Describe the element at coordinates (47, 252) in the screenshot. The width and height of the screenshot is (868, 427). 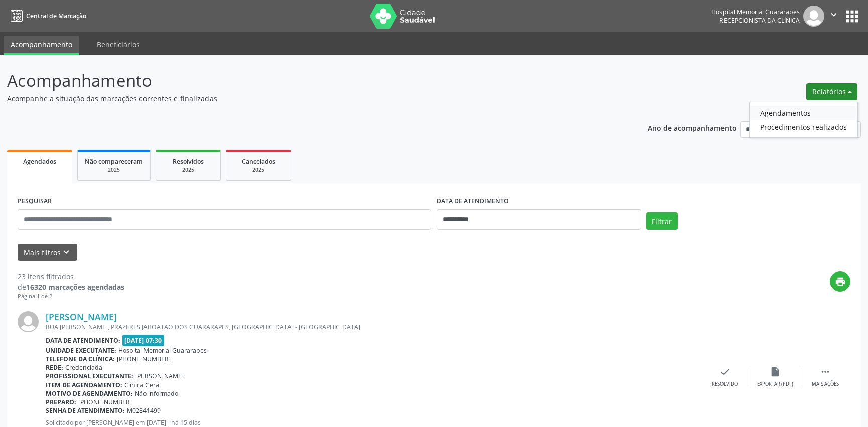
I see `button: Mais filtroskeyboard_arrow_down` at that location.